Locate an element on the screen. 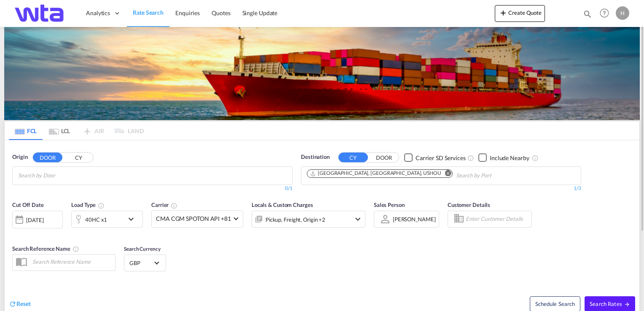 Image resolution: width=644 pixels, height=311 pixels. div: icon-magnify is located at coordinates (587, 16).